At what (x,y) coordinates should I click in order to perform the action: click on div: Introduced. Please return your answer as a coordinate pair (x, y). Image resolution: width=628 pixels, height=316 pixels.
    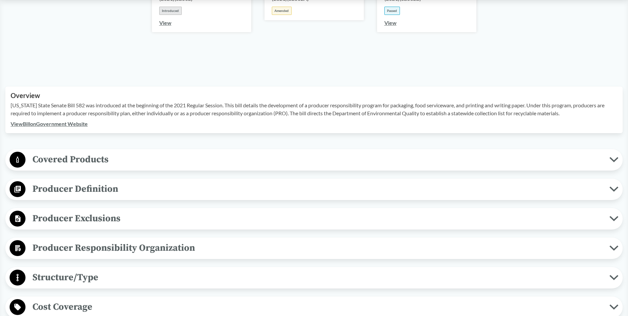
    Looking at the image, I should click on (171, 11).